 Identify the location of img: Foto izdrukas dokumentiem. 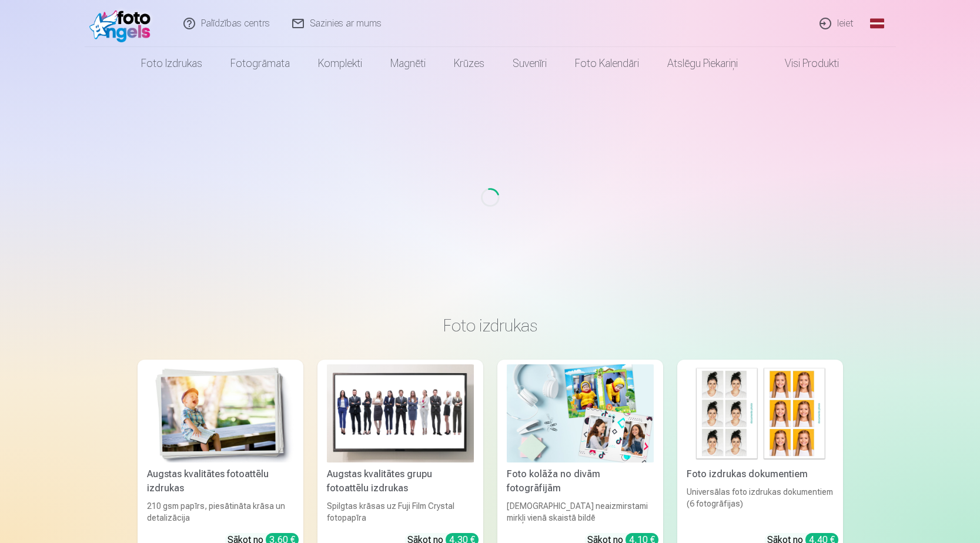
(760, 413).